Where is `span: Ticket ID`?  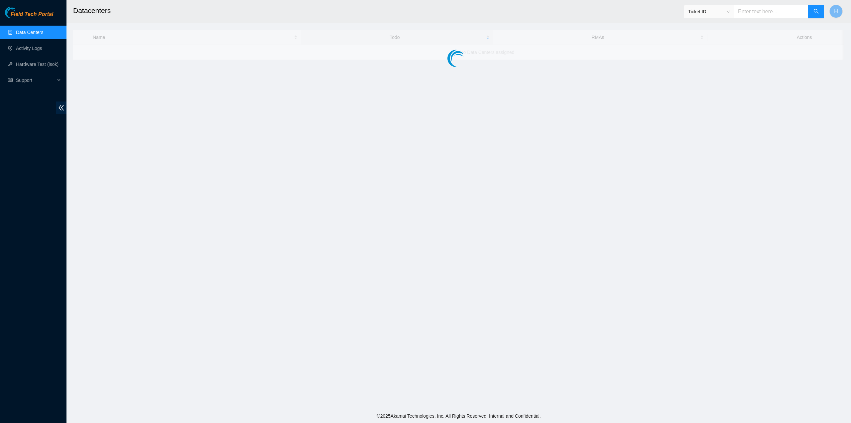
span: Ticket ID is located at coordinates (709, 12).